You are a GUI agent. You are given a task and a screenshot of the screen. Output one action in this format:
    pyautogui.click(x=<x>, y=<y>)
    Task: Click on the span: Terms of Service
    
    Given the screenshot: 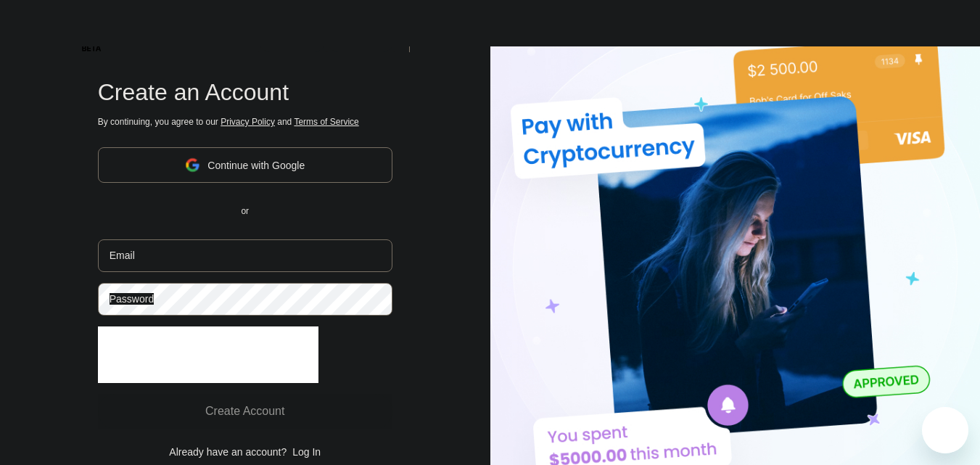 What is the action you would take?
    pyautogui.click(x=326, y=122)
    